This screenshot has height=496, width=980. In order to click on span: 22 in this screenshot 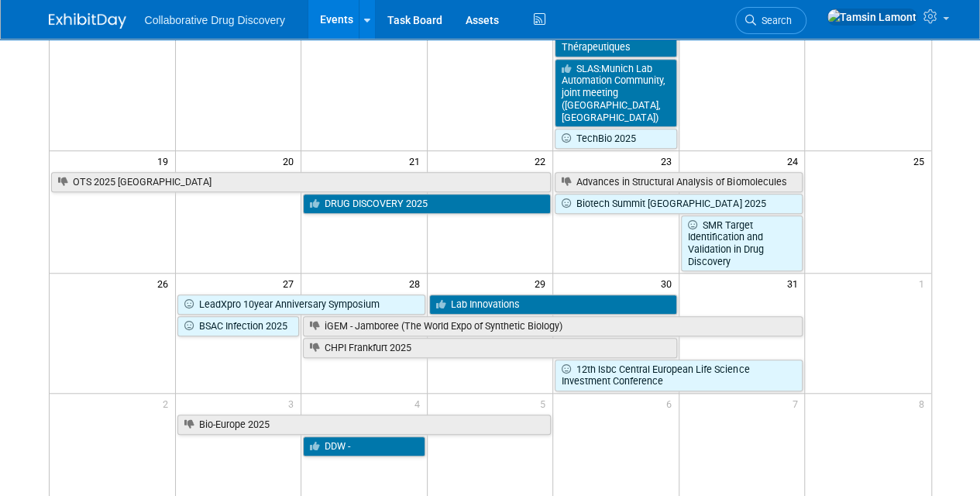, I will do `click(543, 161)`.